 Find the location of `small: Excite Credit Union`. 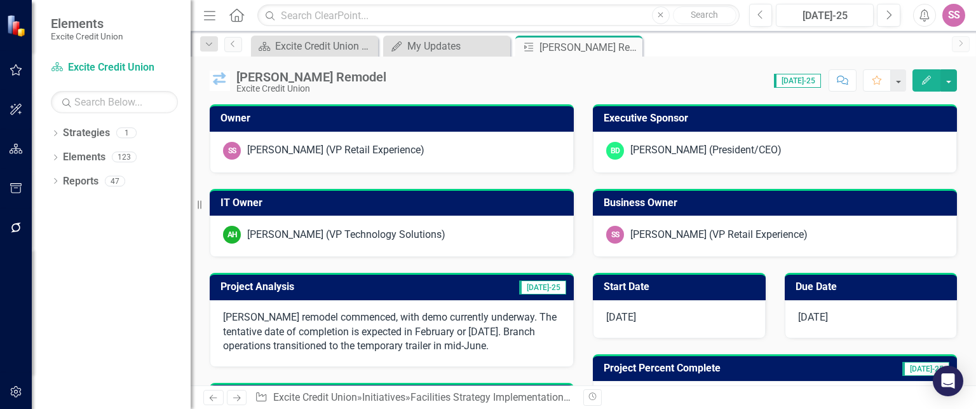

small: Excite Credit Union is located at coordinates (87, 36).